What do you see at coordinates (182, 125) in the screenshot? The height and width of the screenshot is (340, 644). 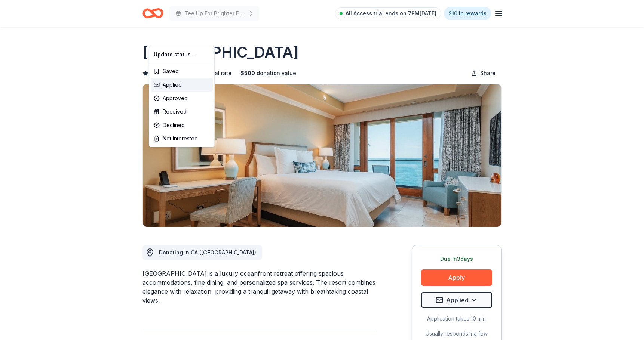 I see `div: Declined` at bounding box center [182, 125].